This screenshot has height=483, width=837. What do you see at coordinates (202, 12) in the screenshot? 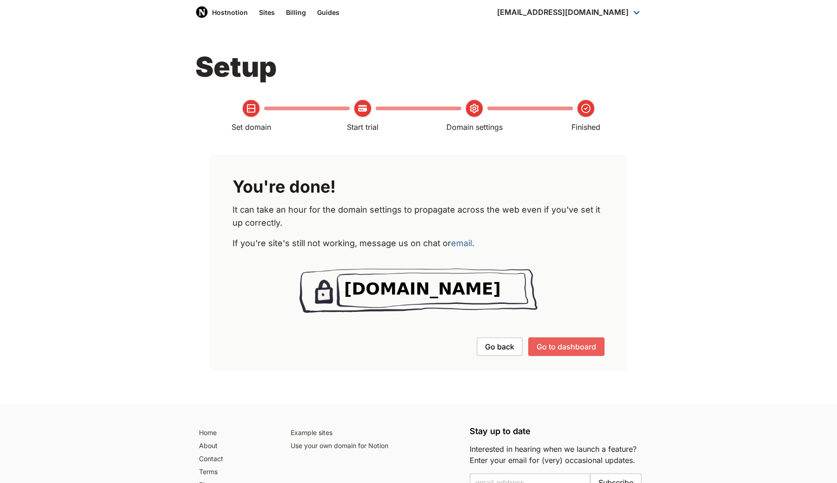
I see `img: Host Notion logo` at bounding box center [202, 12].